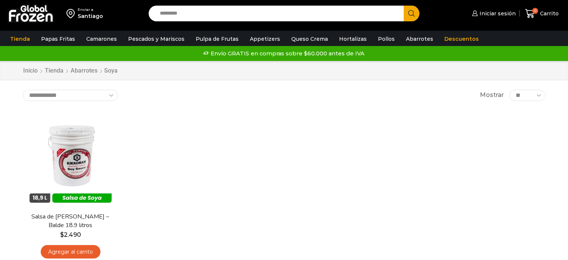 This screenshot has width=568, height=260. What do you see at coordinates (265, 39) in the screenshot?
I see `a: Appetizers` at bounding box center [265, 39].